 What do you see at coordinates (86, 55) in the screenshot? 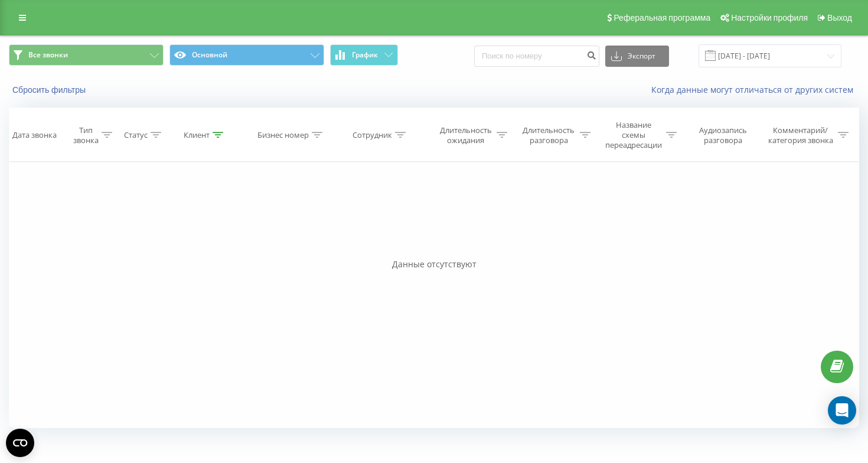
I see `button: Все звонки` at bounding box center [86, 55].